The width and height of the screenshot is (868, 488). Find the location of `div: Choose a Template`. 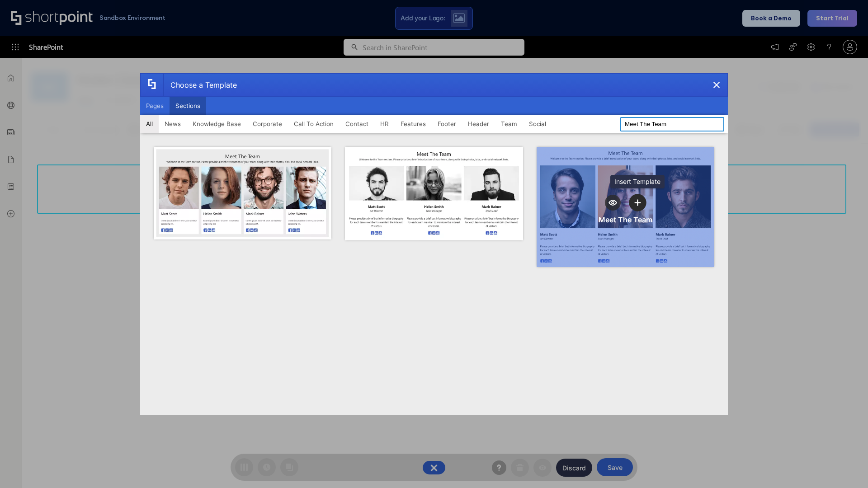

div: Choose a Template is located at coordinates (200, 85).